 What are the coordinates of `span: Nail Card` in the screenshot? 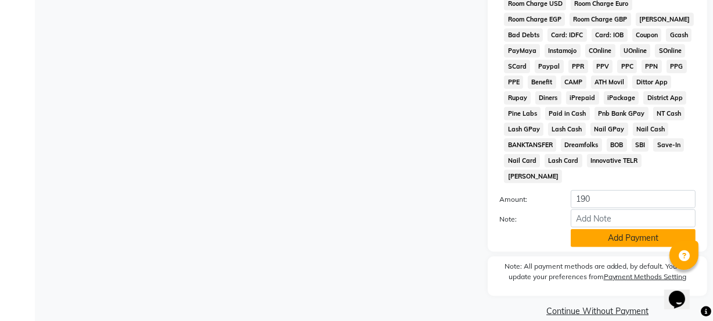 It's located at (522, 160).